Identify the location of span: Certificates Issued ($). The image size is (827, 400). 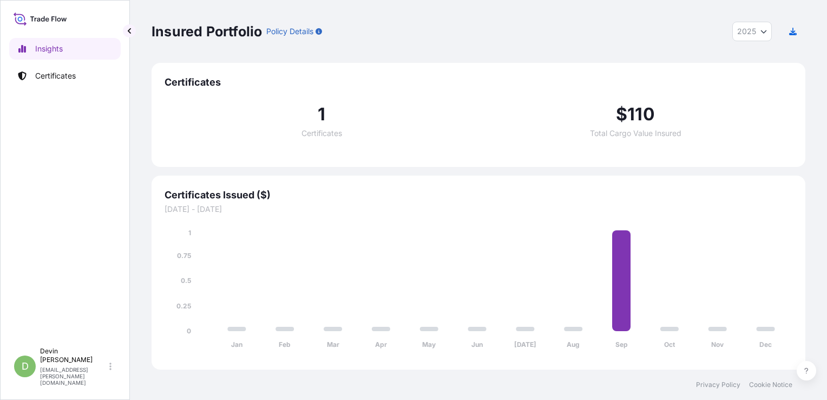
(479, 195).